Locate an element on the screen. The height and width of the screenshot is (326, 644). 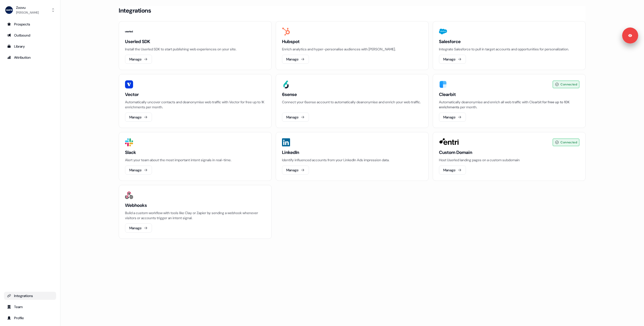
p: Host Userled landing pages on a custom subdomain is located at coordinates (509, 160).